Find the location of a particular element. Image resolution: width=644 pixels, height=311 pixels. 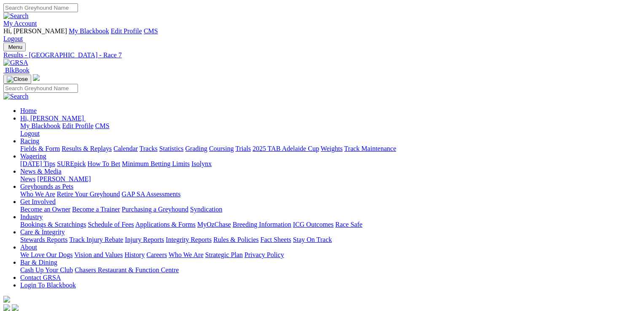

a: Cash Up Your Club is located at coordinates (46, 270).